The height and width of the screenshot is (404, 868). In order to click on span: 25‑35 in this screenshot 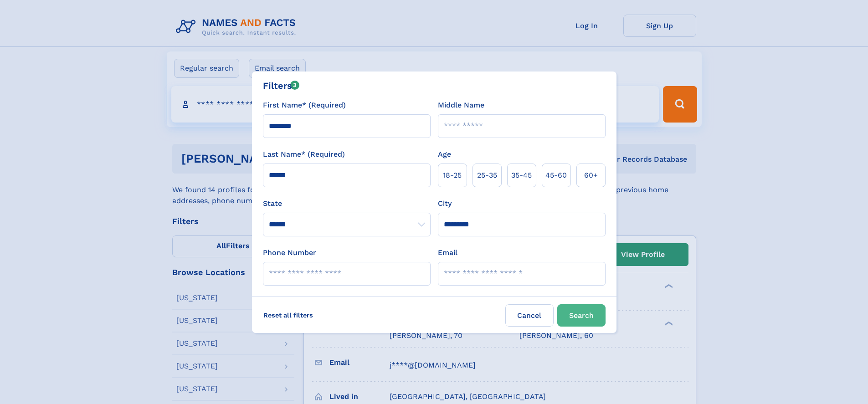, I will do `click(487, 176)`.